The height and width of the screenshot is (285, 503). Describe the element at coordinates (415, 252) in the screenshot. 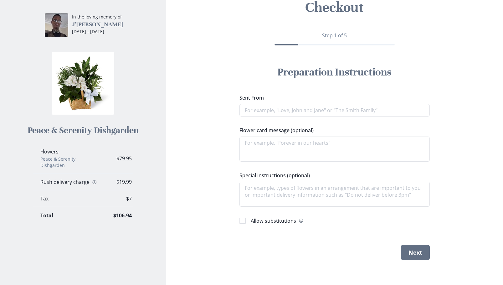

I see `button: Next` at that location.